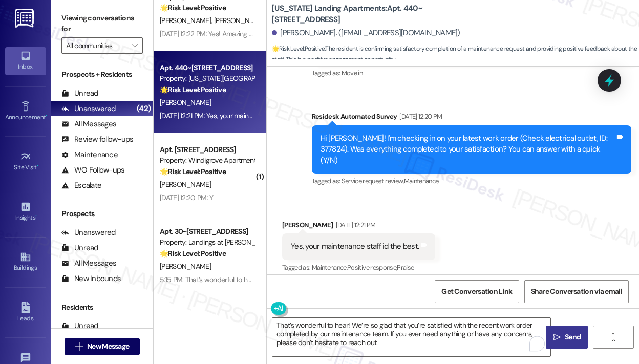  What do you see at coordinates (96, 45) in the screenshot?
I see `input: All communities` at bounding box center [96, 45].